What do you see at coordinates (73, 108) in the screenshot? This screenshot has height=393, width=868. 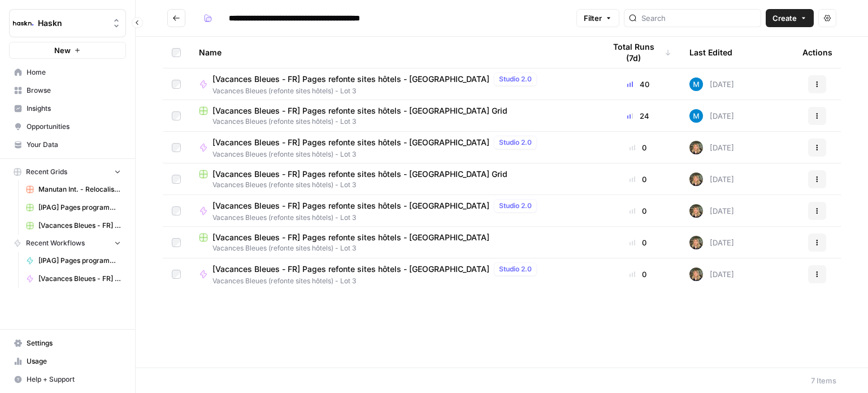 I see `span: Insights` at bounding box center [73, 108].